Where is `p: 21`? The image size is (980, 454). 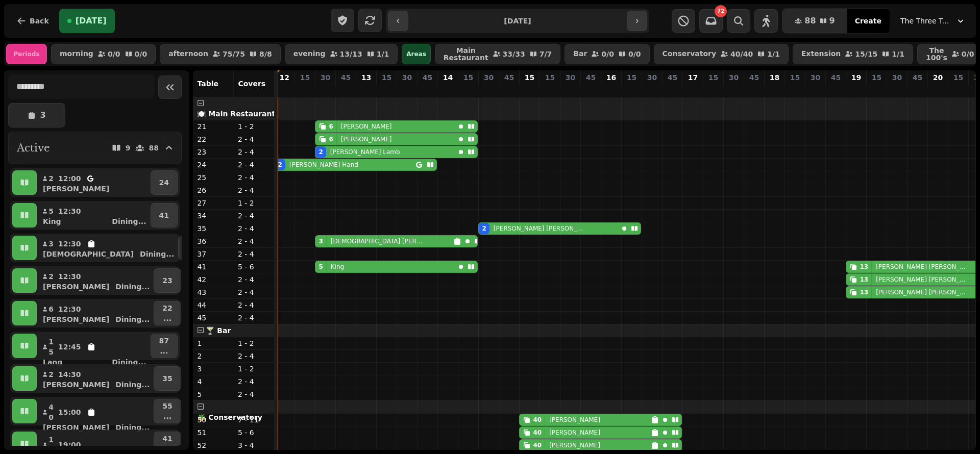
p: 21 is located at coordinates (214, 127).